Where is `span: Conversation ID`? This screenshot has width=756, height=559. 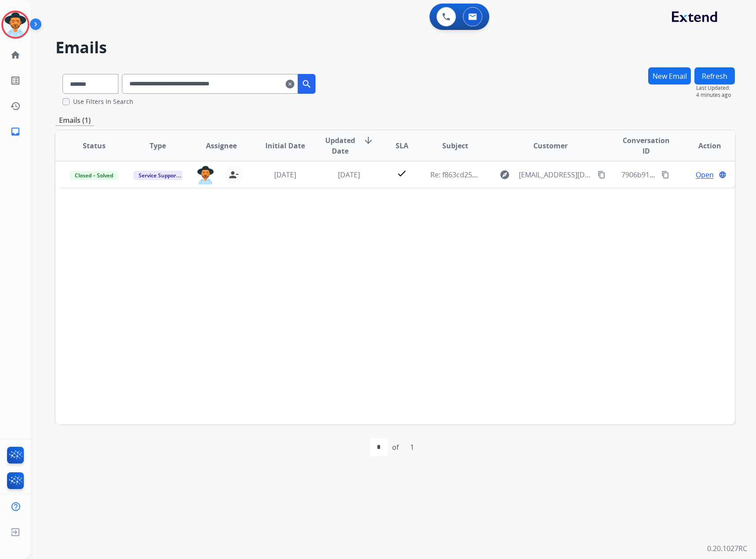 span: Conversation ID is located at coordinates (646, 146).